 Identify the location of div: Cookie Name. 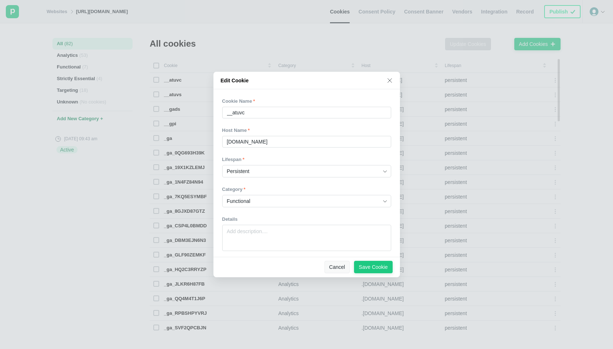
(307, 101).